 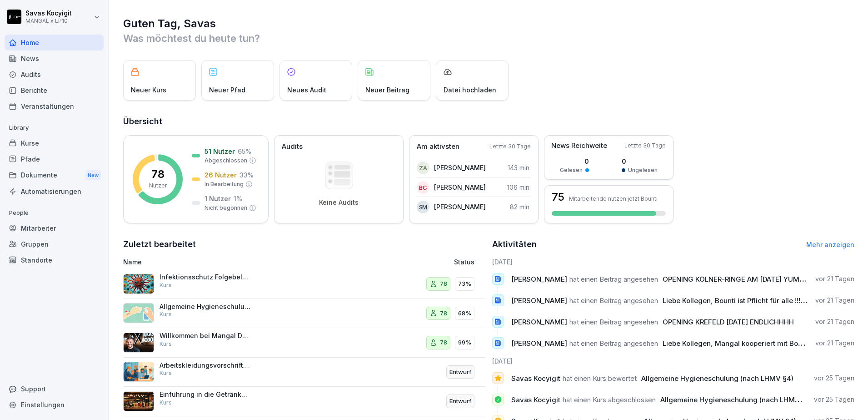 I want to click on p: Datei hochladen, so click(x=470, y=90).